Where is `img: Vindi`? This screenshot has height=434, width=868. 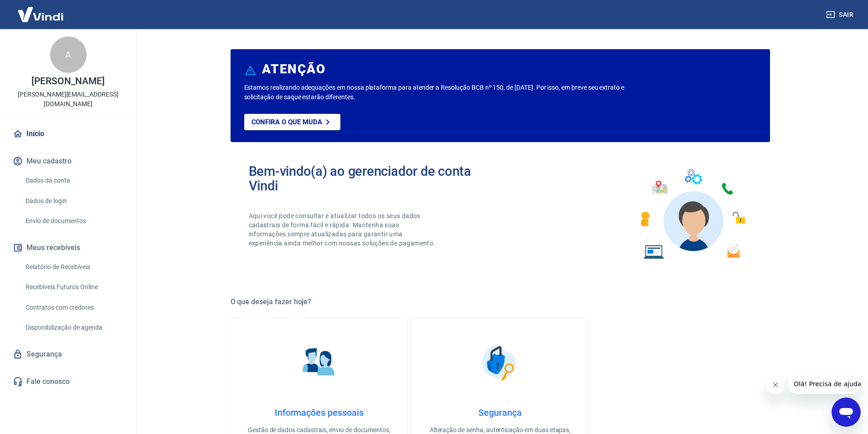
img: Vindi is located at coordinates (41, 14).